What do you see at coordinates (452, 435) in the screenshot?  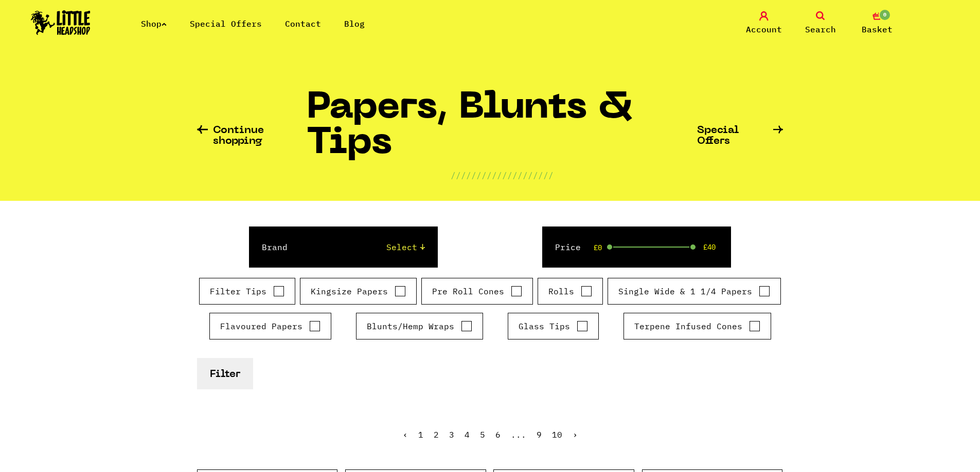 I see `a: 3` at bounding box center [452, 435].